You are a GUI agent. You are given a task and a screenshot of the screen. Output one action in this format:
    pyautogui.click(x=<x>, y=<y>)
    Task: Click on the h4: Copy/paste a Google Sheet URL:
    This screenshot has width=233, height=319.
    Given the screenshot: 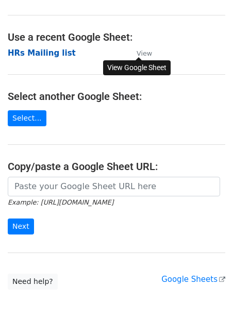 What is the action you would take?
    pyautogui.click(x=117, y=167)
    